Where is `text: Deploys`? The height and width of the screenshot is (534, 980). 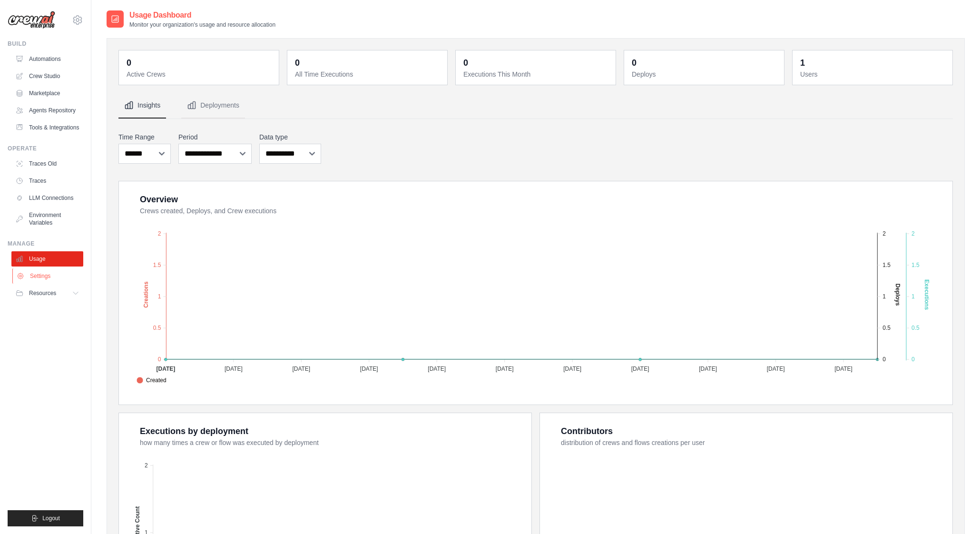
text: Deploys is located at coordinates (898, 295).